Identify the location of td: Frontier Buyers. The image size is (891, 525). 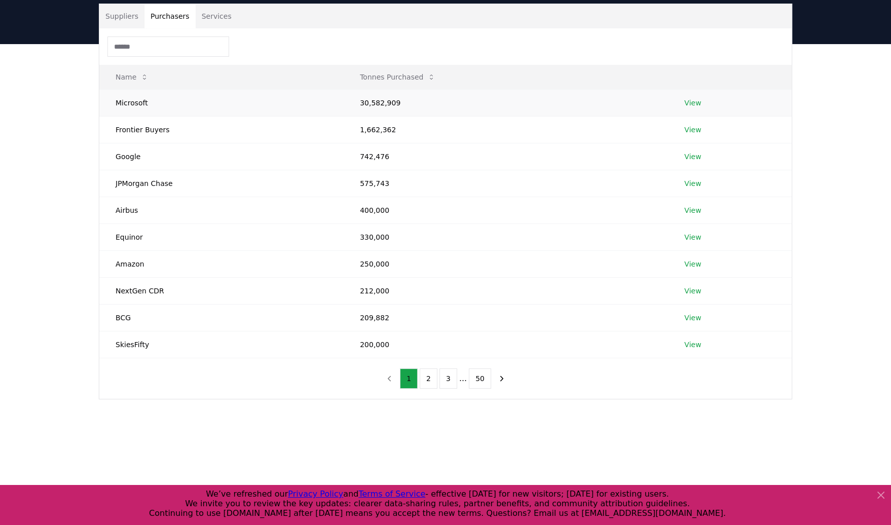
(221, 129).